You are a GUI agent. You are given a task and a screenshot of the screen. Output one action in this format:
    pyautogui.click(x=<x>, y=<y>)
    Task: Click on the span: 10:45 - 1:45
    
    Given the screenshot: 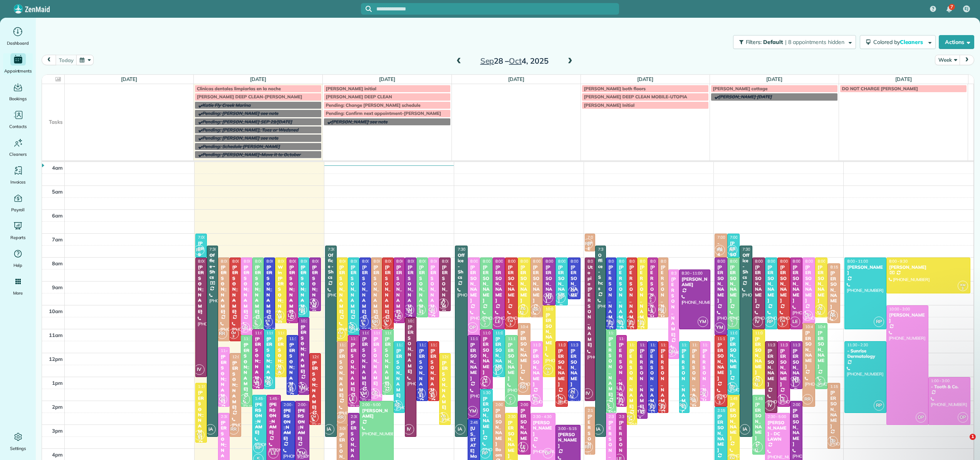 What is the action you would take?
    pyautogui.click(x=531, y=327)
    